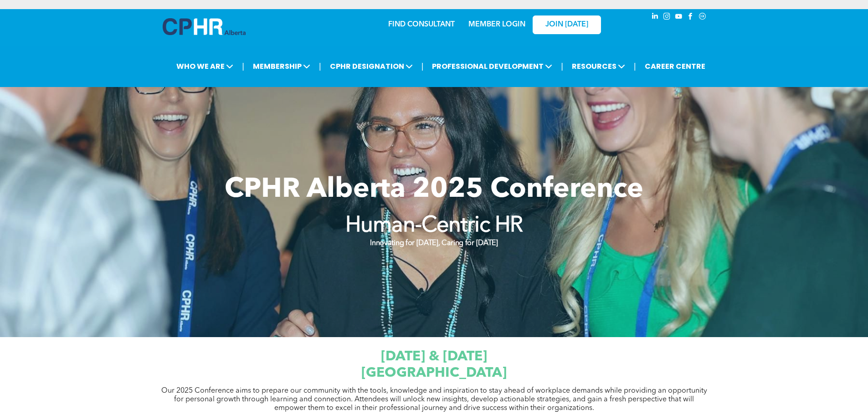  I want to click on span: RESOURCES, so click(598, 66).